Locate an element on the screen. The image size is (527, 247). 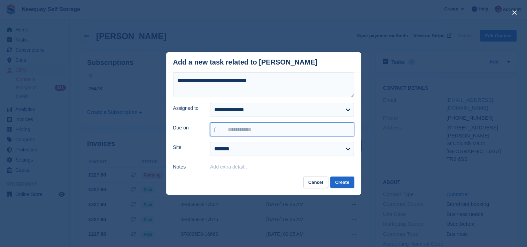
button: Create is located at coordinates (342, 182).